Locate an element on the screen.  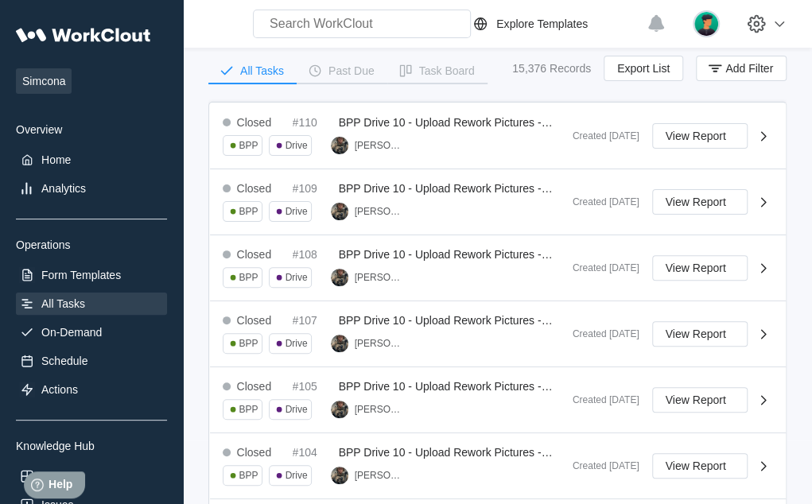
button: All Tasks is located at coordinates (252, 71).